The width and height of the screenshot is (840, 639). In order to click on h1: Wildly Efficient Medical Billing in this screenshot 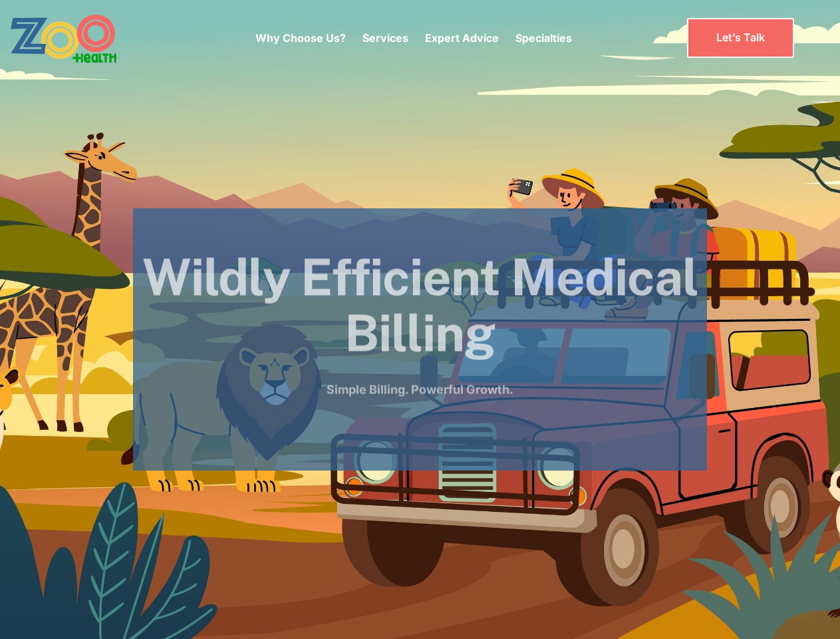, I will do `click(420, 305)`.